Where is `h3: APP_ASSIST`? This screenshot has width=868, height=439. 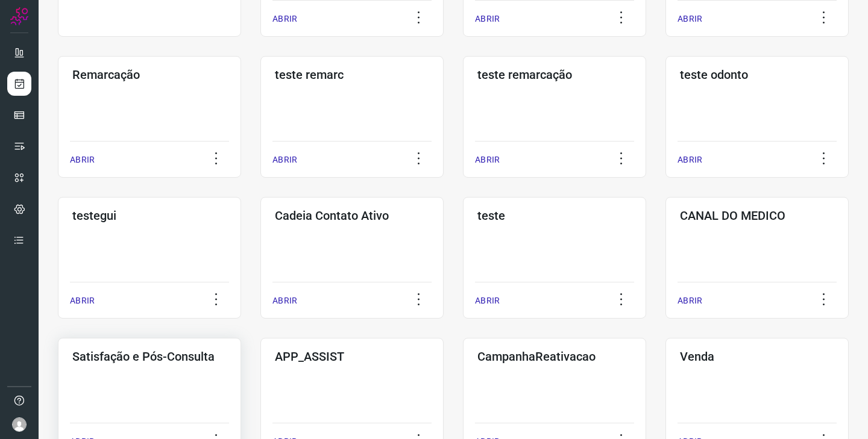
h3: APP_ASSIST is located at coordinates (352, 357).